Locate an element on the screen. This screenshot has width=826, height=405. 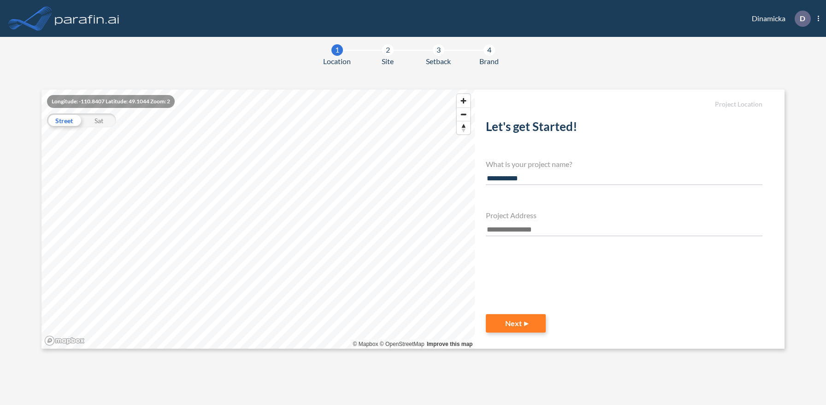
a: Mapbox homepage is located at coordinates (65, 340).